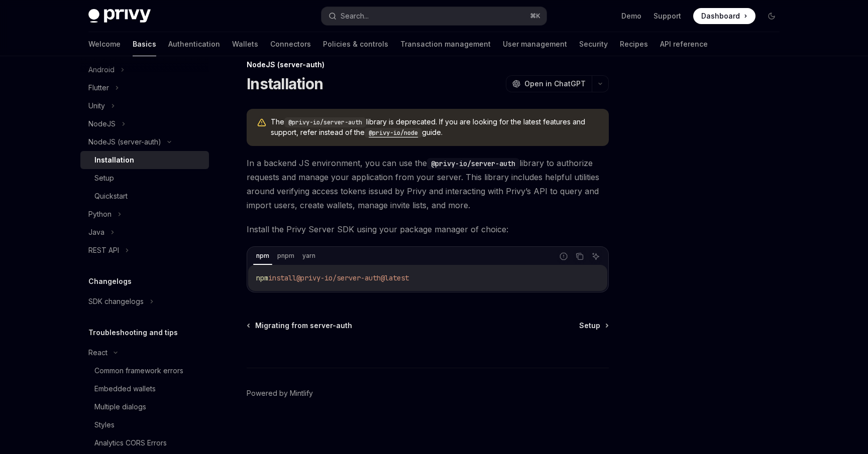 Image resolution: width=868 pixels, height=454 pixels. I want to click on span: Dashboard, so click(720, 16).